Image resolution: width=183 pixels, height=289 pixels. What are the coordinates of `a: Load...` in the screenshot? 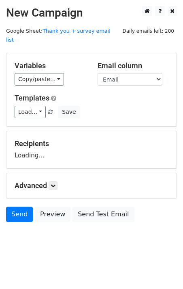 It's located at (30, 112).